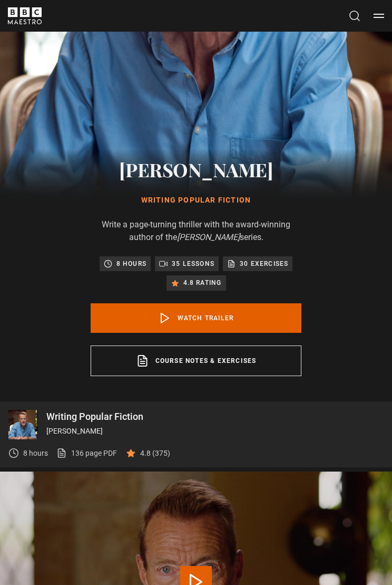 Image resolution: width=392 pixels, height=585 pixels. What do you see at coordinates (196, 318) in the screenshot?
I see `a: Watch Trailer` at bounding box center [196, 318].